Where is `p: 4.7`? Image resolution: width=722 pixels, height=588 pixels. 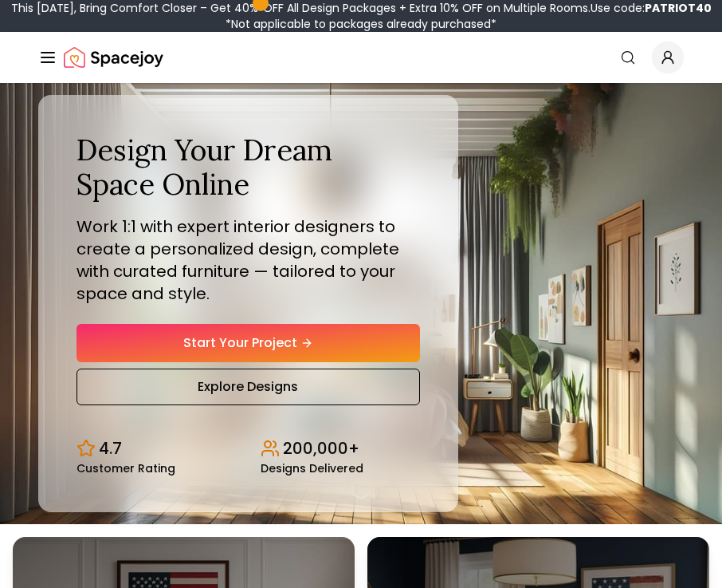 p: 4.7 is located at coordinates (110, 449).